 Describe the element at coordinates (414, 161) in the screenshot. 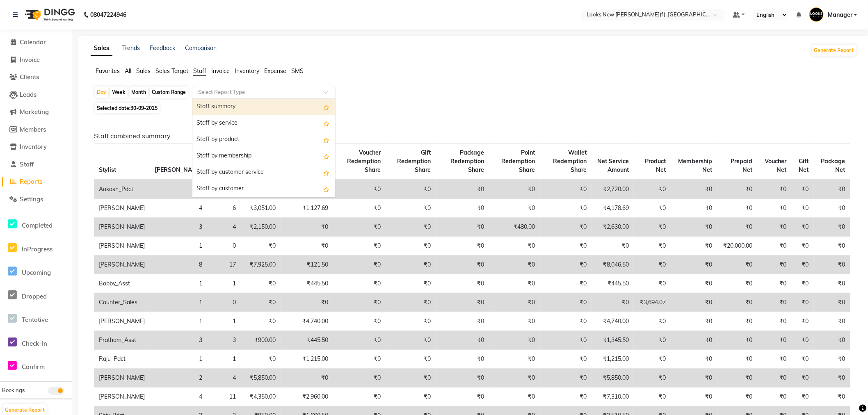

I see `span: Gift Redemption Share` at that location.